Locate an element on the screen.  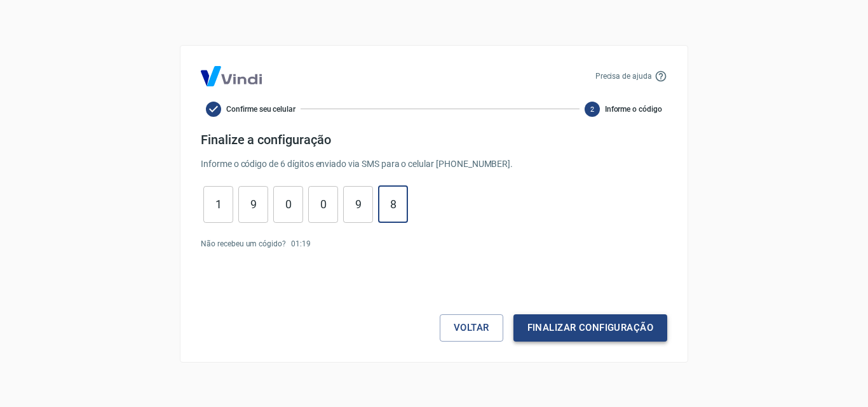
button: Finalizar configuração is located at coordinates (590, 328).